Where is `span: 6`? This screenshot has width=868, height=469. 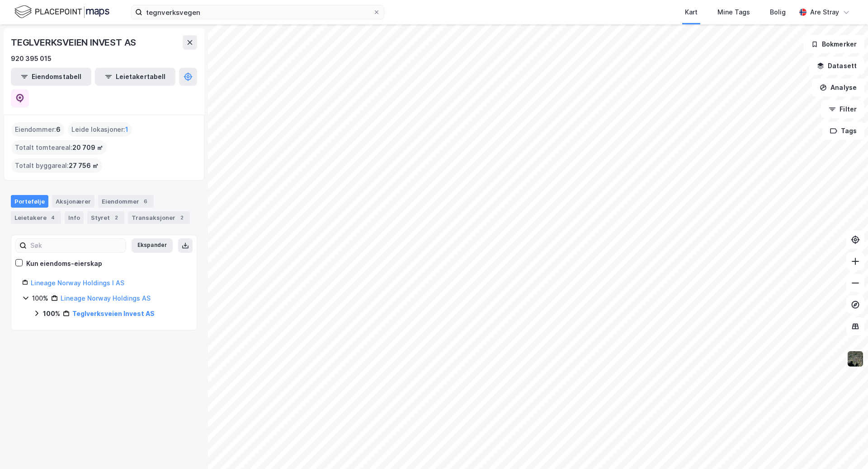
span: 6 is located at coordinates (59, 129).